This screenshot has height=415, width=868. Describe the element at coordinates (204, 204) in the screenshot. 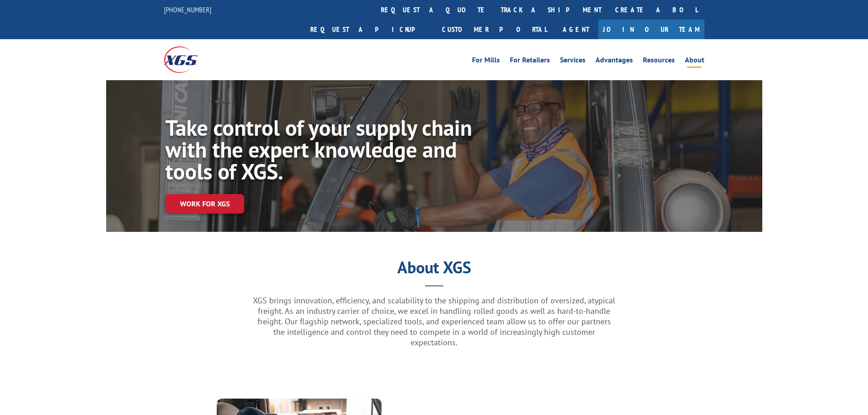

I see `a: Work for XGS` at that location.